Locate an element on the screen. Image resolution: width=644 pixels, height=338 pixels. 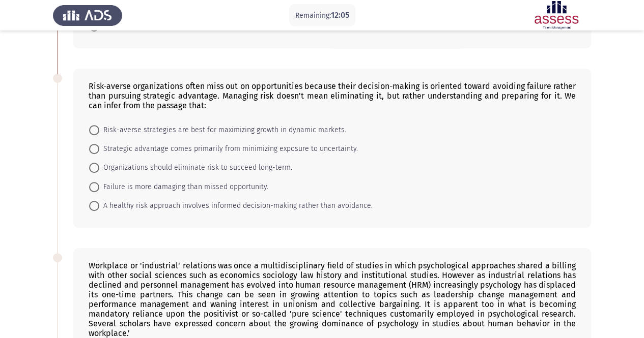
img: Assessment logo of ASSESS English Language Assessment (3 Module) (Ad - IB) is located at coordinates (556, 16).